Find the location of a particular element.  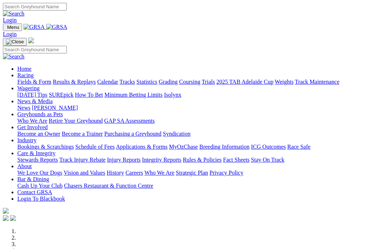

div: Racing is located at coordinates (202, 82).